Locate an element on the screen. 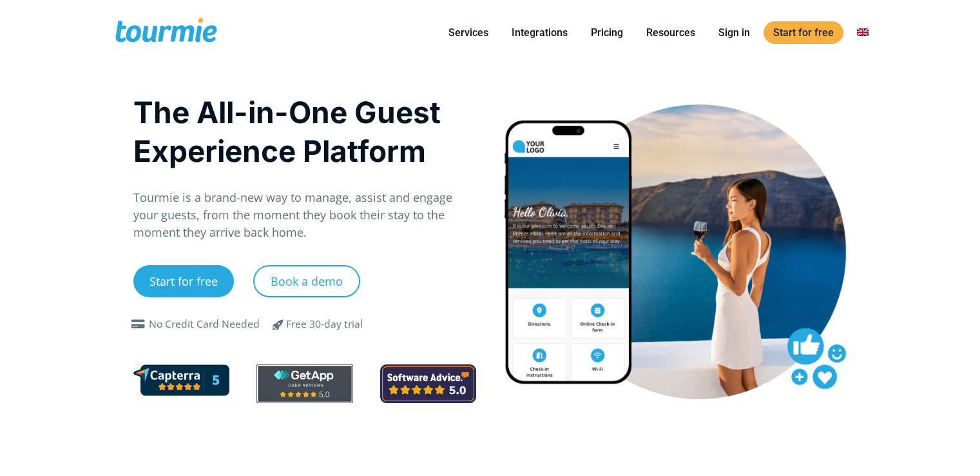 This screenshot has height=476, width=980. a: Services is located at coordinates (469, 33).